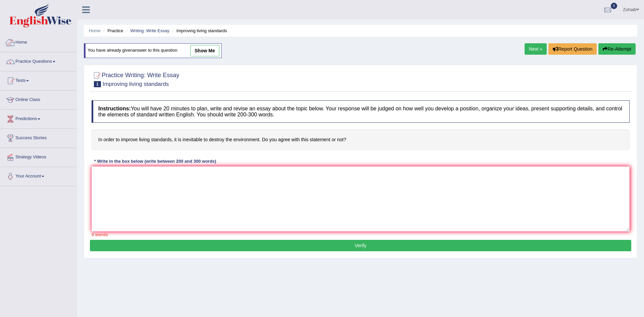  I want to click on a: show me, so click(205, 51).